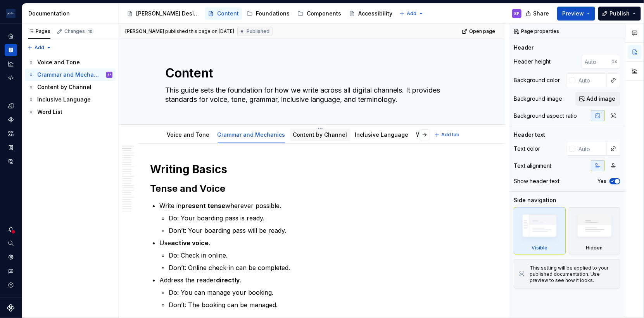 The height and width of the screenshot is (318, 644). Describe the element at coordinates (39, 47) in the screenshot. I see `button: Add` at that location.